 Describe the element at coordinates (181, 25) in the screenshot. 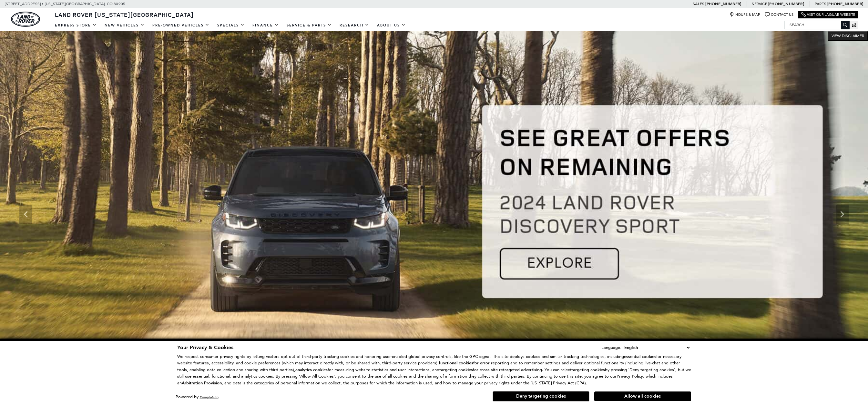

I see `a: Pre-Owned Vehicles` at that location.